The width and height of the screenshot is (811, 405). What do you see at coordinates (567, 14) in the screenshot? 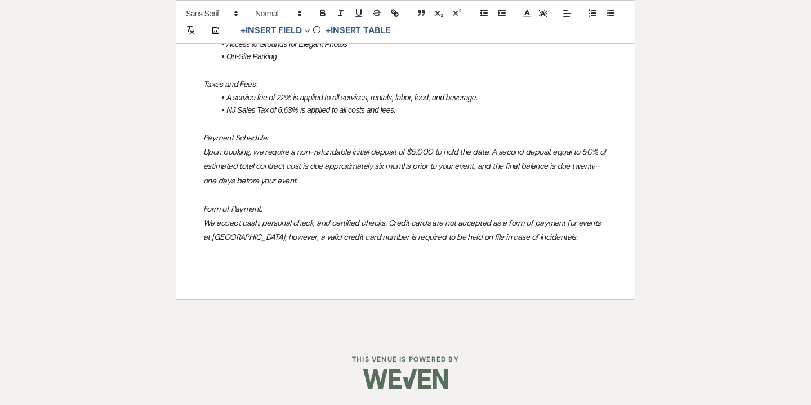
I see `span: Alignment` at bounding box center [567, 14].